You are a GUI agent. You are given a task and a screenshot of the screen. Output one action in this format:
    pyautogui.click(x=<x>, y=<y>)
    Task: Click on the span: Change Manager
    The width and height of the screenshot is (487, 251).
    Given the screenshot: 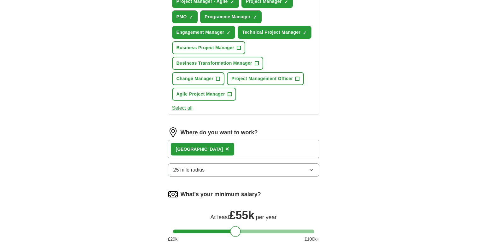 What is the action you would take?
    pyautogui.click(x=195, y=79)
    